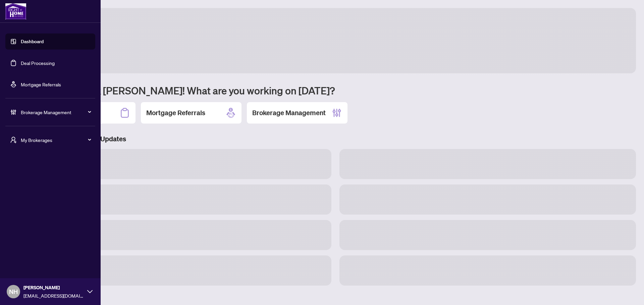 The width and height of the screenshot is (644, 305). What do you see at coordinates (176, 113) in the screenshot?
I see `h2: Mortgage Referrals` at bounding box center [176, 113].